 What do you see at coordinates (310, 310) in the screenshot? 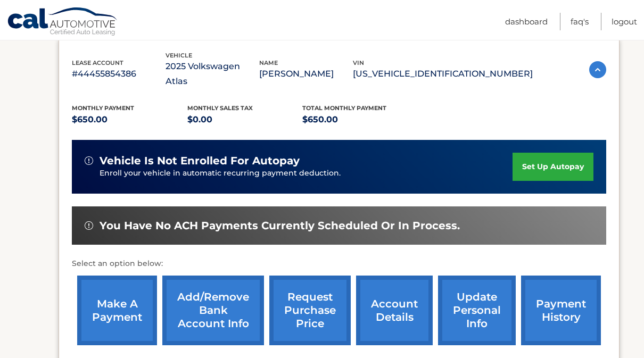
I see `a: request purchase price` at bounding box center [310, 310].